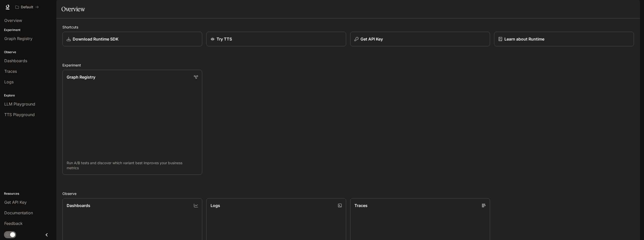 This screenshot has width=644, height=240. What do you see at coordinates (348, 193) in the screenshot?
I see `h2: Observe` at bounding box center [348, 193].